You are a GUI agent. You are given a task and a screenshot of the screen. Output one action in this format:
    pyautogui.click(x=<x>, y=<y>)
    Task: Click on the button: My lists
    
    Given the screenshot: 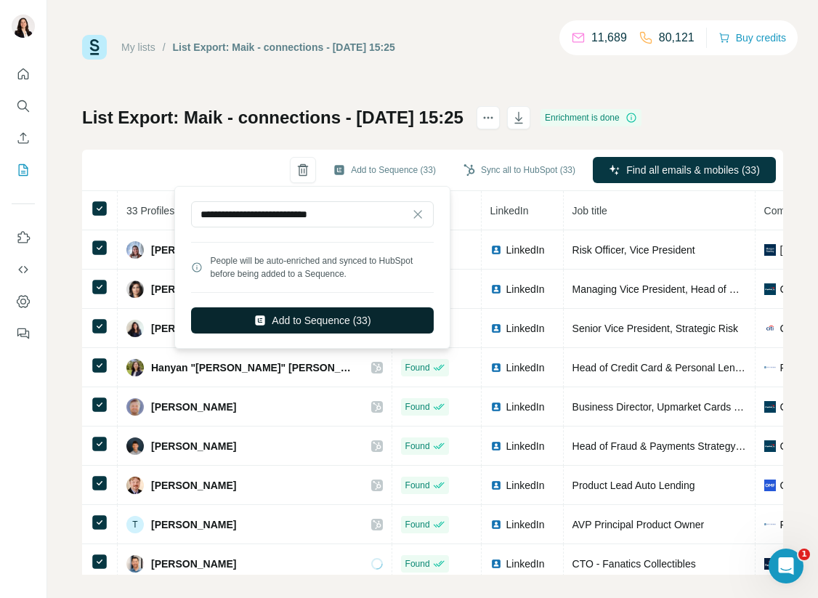 What is the action you would take?
    pyautogui.click(x=23, y=170)
    